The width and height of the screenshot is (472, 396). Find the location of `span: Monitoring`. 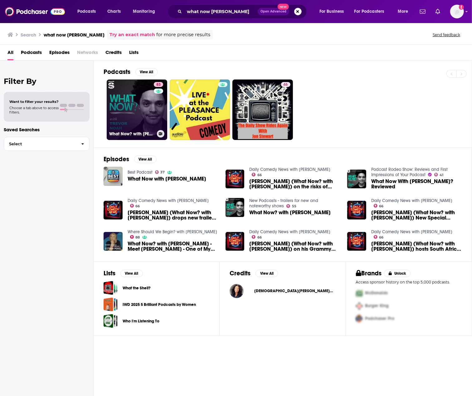

span: Monitoring is located at coordinates (144, 12).